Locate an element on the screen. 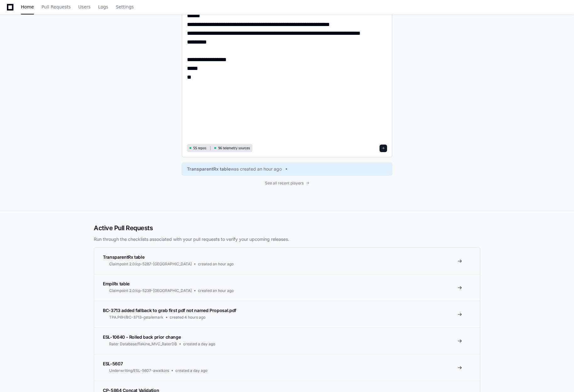 The image size is (574, 392). a: TransparentRx tablewas created an hour ago is located at coordinates (287, 169).